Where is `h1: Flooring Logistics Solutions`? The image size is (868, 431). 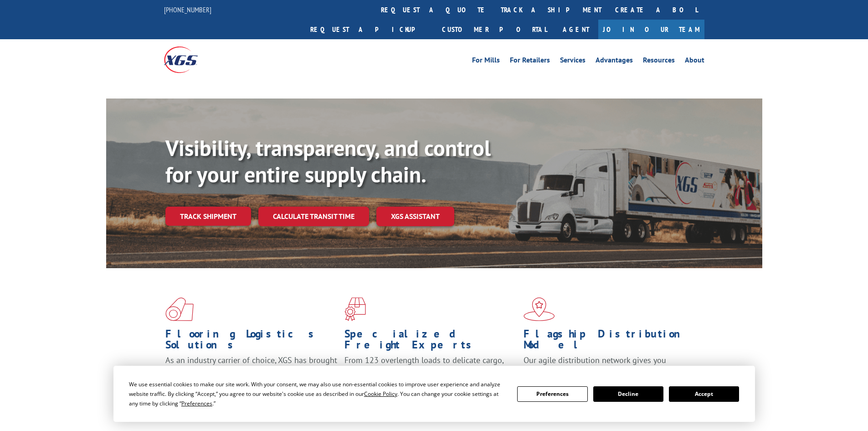 h1: Flooring Logistics Solutions is located at coordinates (252, 341).